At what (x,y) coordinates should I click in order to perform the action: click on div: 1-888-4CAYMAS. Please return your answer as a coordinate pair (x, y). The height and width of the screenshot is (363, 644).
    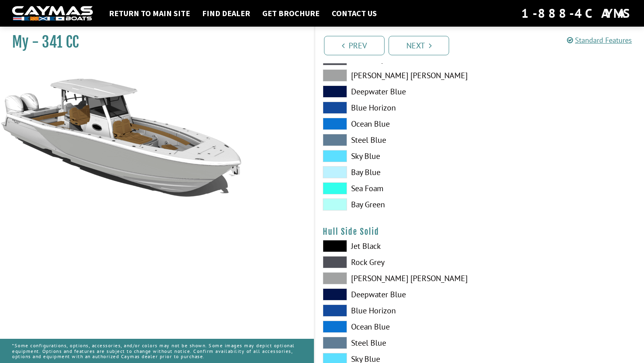
    Looking at the image, I should click on (576, 13).